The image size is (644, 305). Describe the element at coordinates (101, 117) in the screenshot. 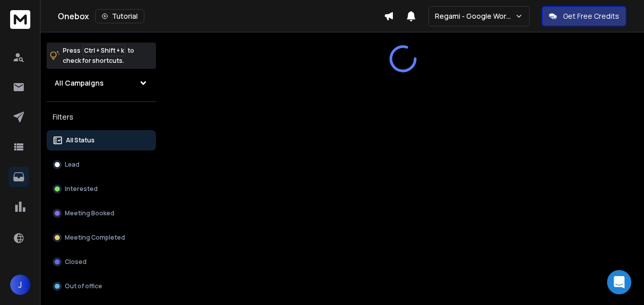

I see `h3: Filters` at that location.